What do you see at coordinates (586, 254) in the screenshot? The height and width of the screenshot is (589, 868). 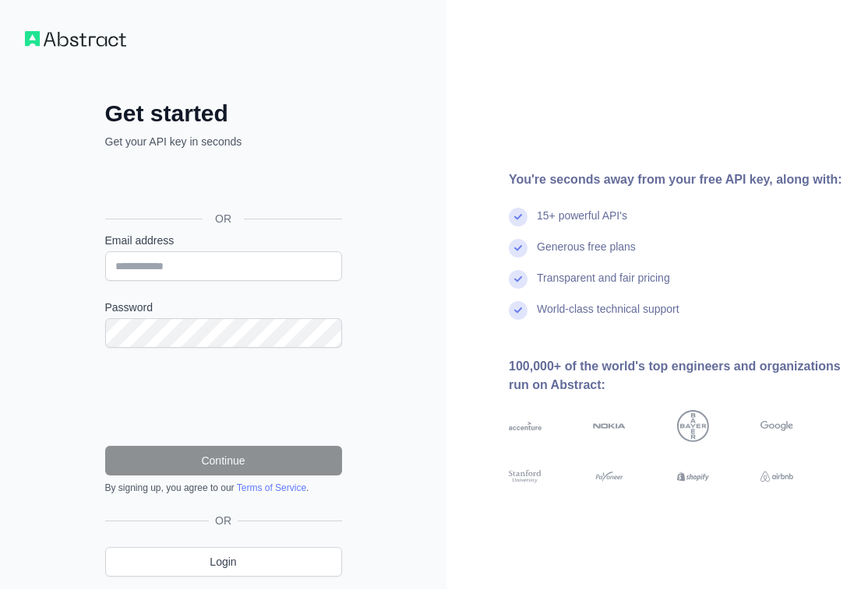 I see `div: Generous free plans` at bounding box center [586, 254].